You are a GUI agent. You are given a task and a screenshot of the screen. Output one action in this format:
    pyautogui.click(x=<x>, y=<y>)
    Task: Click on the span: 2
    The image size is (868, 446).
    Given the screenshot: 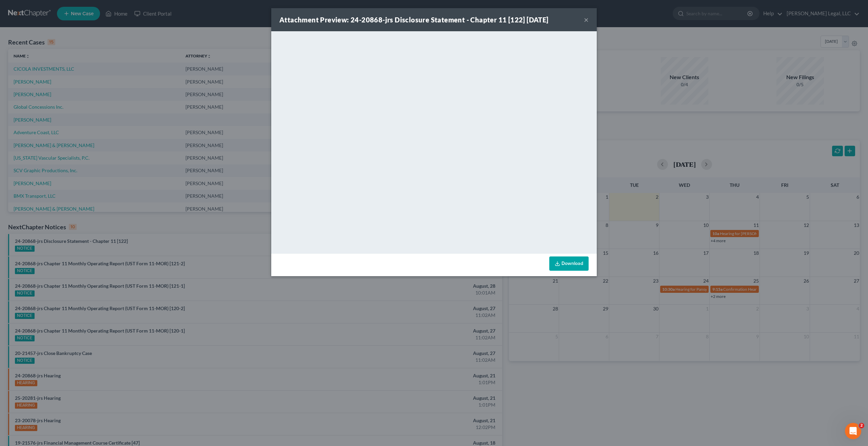 What is the action you would take?
    pyautogui.click(x=862, y=426)
    